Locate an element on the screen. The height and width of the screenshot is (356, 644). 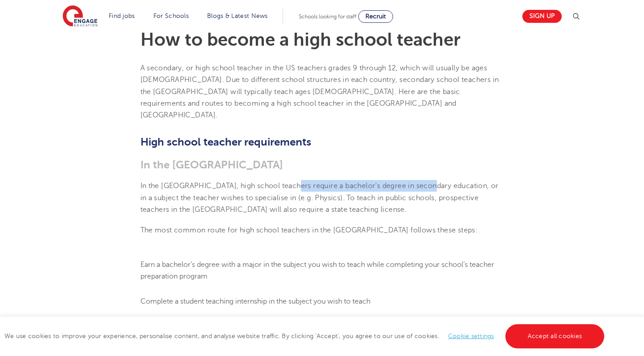
span: Complete a student teaching internship in the subject you wish to teach is located at coordinates (255, 301).